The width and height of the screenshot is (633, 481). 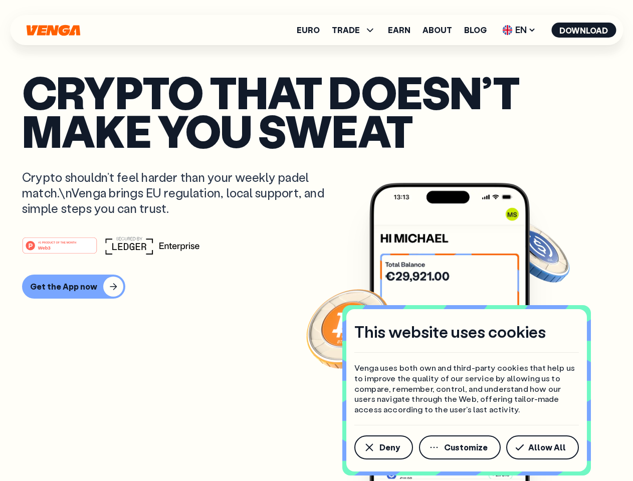 What do you see at coordinates (507, 30) in the screenshot?
I see `img: flag-uk` at bounding box center [507, 30].